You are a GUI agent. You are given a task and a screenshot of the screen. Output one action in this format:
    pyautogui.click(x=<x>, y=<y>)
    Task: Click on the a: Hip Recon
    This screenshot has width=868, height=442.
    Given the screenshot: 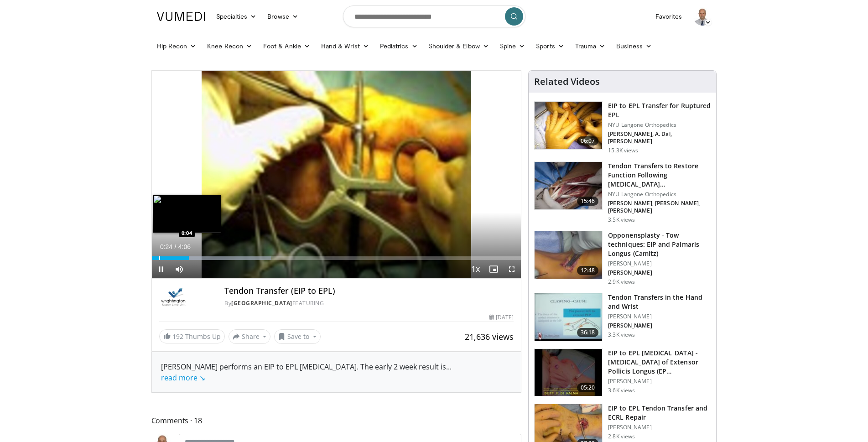 What is the action you would take?
    pyautogui.click(x=177, y=46)
    